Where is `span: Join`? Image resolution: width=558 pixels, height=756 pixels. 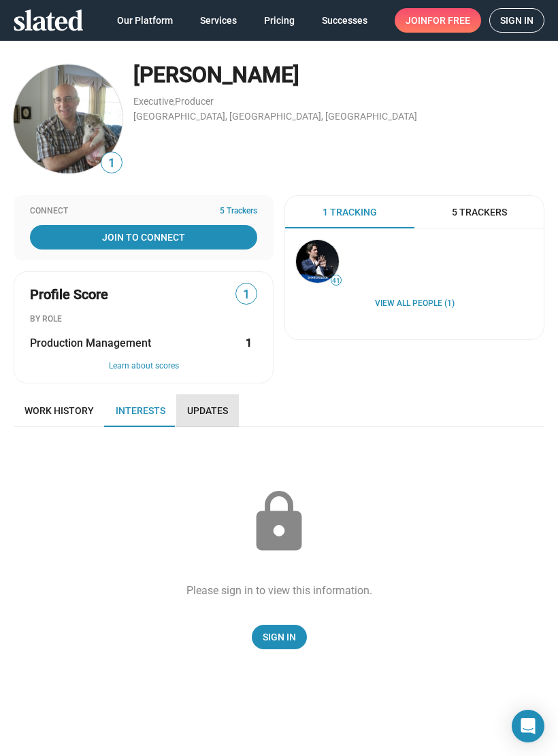 span: Join is located at coordinates (437, 21).